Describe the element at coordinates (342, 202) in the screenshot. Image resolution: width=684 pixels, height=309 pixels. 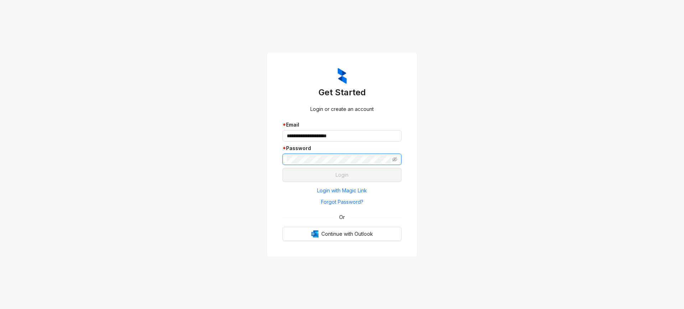
I see `button: Forgot Password?` at that location.